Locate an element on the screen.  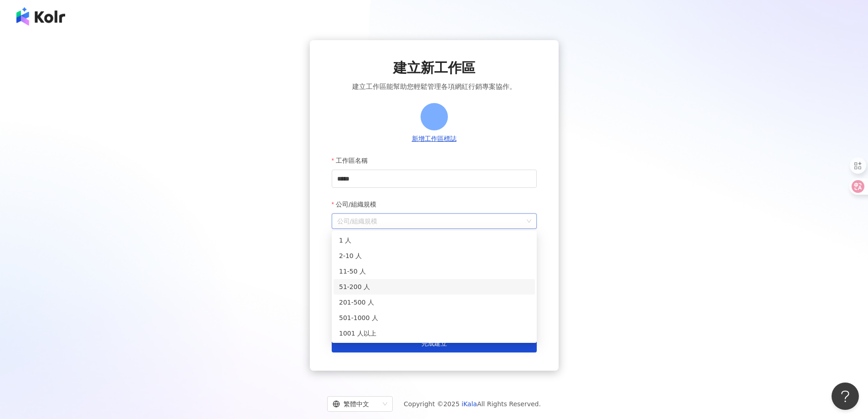
span: 建立新工作區 is located at coordinates (434, 68).